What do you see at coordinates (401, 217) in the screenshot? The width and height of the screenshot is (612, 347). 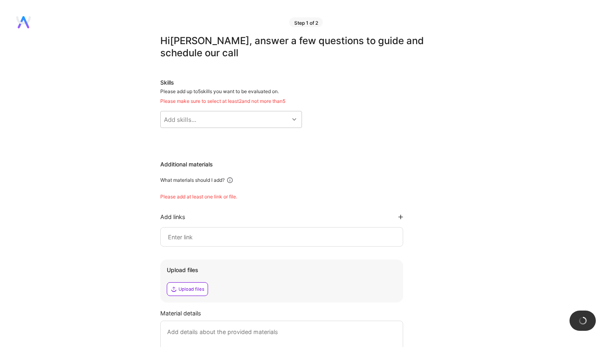 I see `i: icon PlusBlackFlat` at bounding box center [401, 217].